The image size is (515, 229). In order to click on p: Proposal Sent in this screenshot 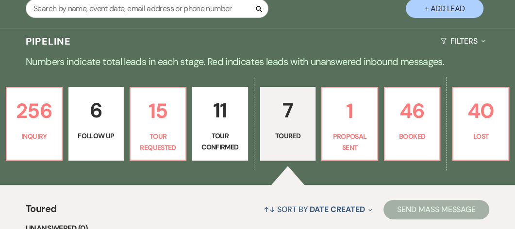, I will do `click(349, 142)`.